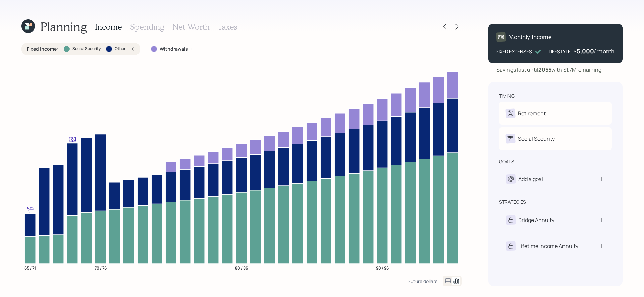  Describe the element at coordinates (108, 27) in the screenshot. I see `h3: Income` at that location.